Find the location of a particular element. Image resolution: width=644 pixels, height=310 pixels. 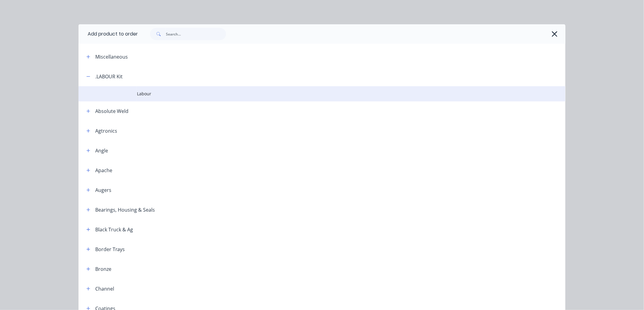

div: Add product to order is located at coordinates (108, 34).